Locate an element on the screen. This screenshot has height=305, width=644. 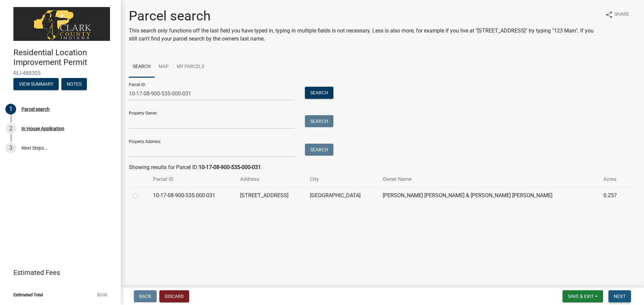
button: Next is located at coordinates (620, 297).